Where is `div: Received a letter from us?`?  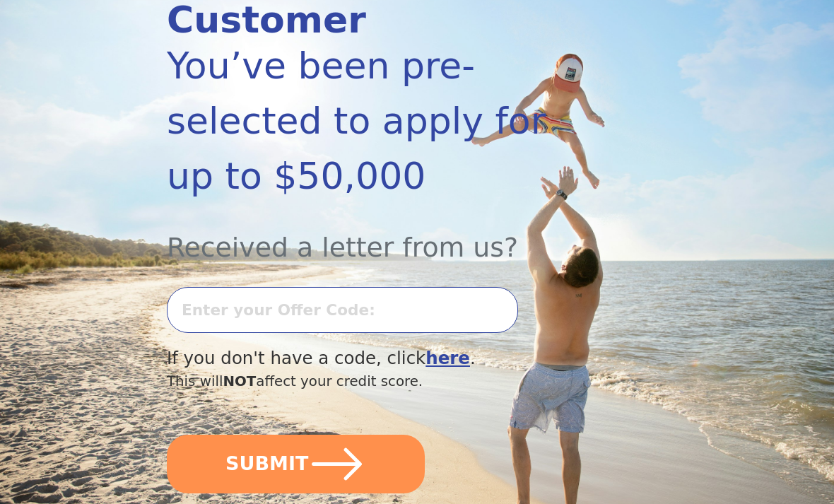
div: Received a letter from us? is located at coordinates (380, 235).